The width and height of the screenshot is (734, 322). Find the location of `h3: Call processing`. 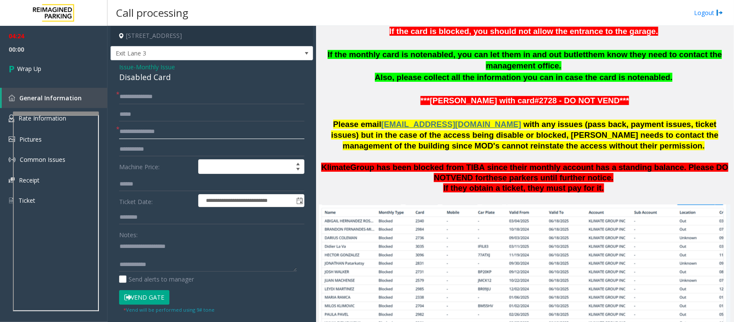

h3: Call processing is located at coordinates (152, 12).